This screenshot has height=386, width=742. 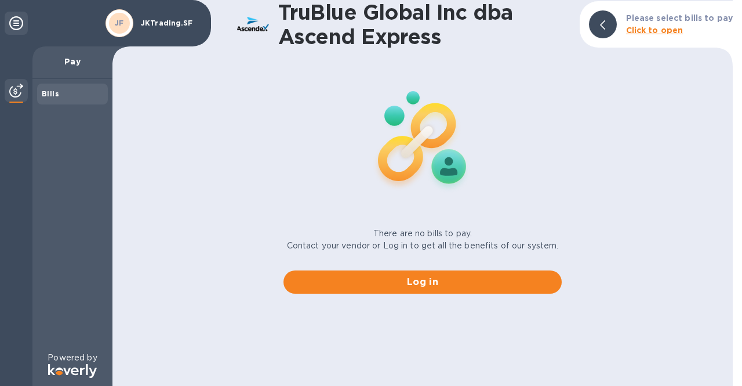 I want to click on p: JKTrading.SF, so click(x=170, y=23).